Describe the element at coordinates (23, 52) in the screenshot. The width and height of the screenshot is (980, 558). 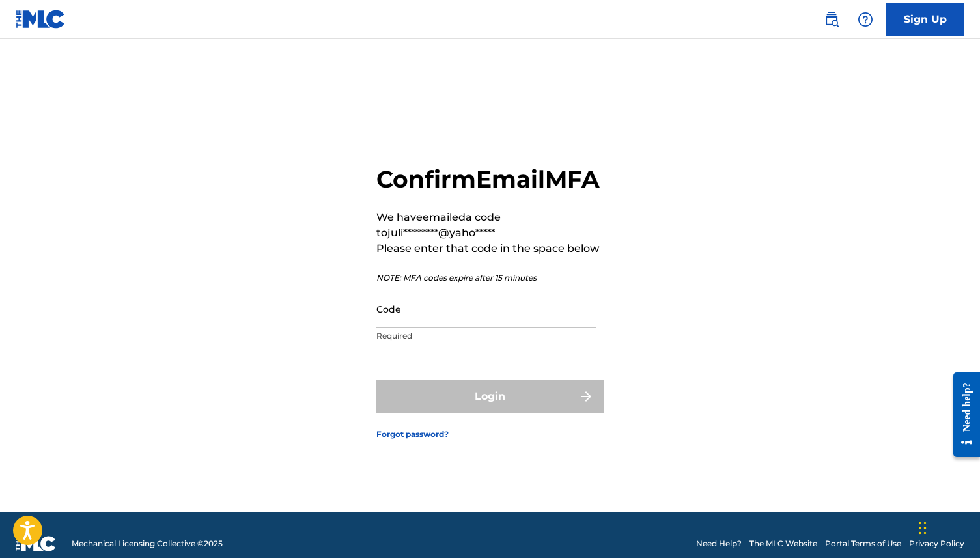
I see `div: Open Resource Center` at that location.